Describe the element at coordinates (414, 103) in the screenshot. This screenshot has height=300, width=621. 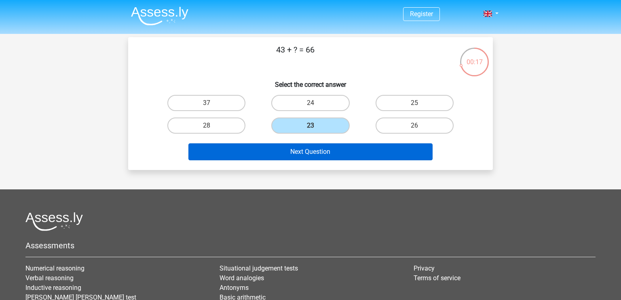
I see `label: 25` at that location.